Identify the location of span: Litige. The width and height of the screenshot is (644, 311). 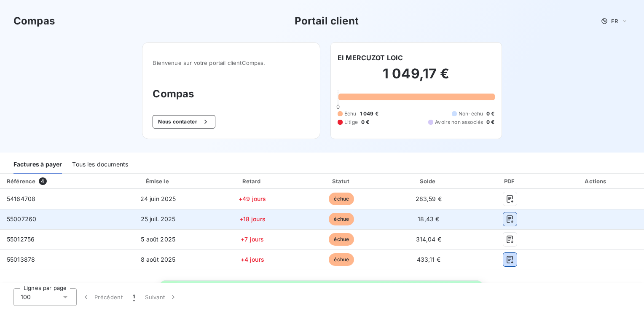
(351, 122).